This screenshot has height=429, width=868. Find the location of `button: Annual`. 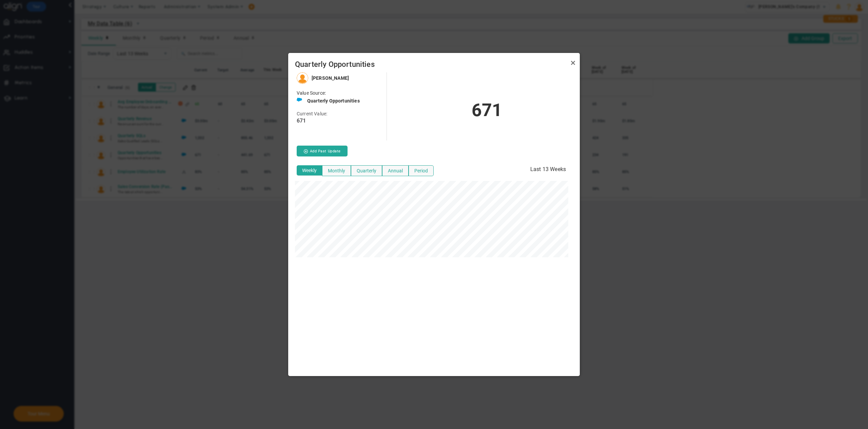

button: Annual is located at coordinates (396, 171).